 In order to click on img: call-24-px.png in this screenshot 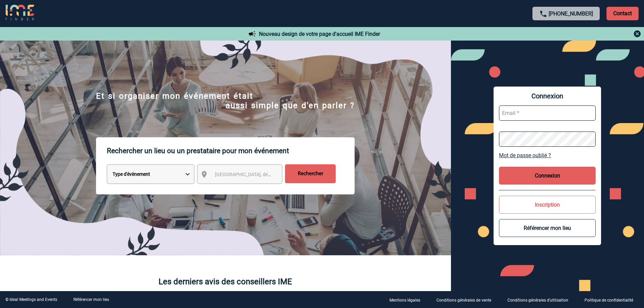, I will do `click(543, 14)`.